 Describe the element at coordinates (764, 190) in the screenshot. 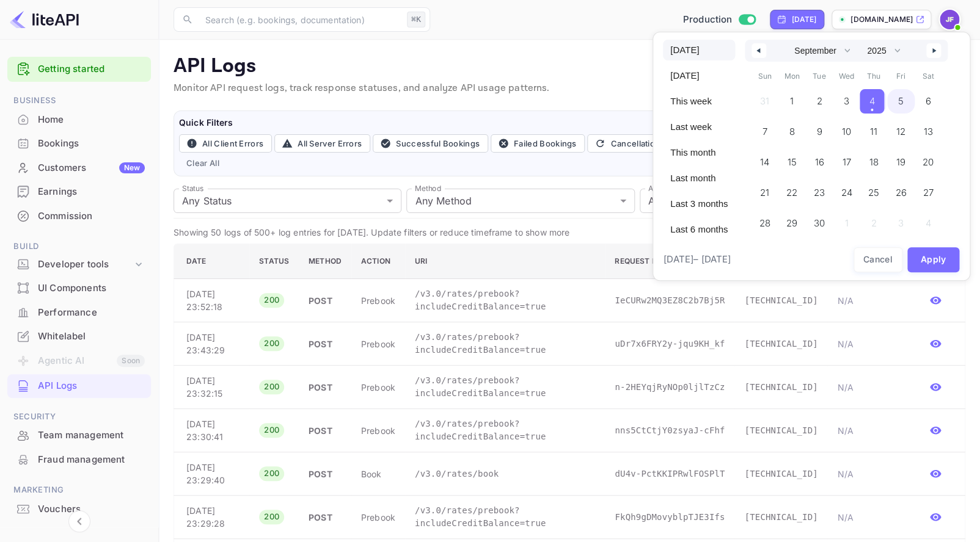

I see `button: 21` at that location.